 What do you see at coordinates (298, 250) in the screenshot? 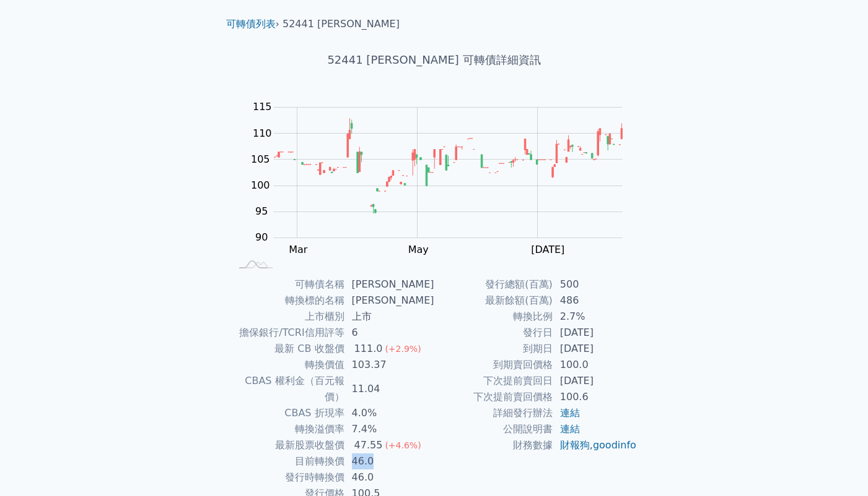
I see `tspan: Mar` at bounding box center [298, 250].